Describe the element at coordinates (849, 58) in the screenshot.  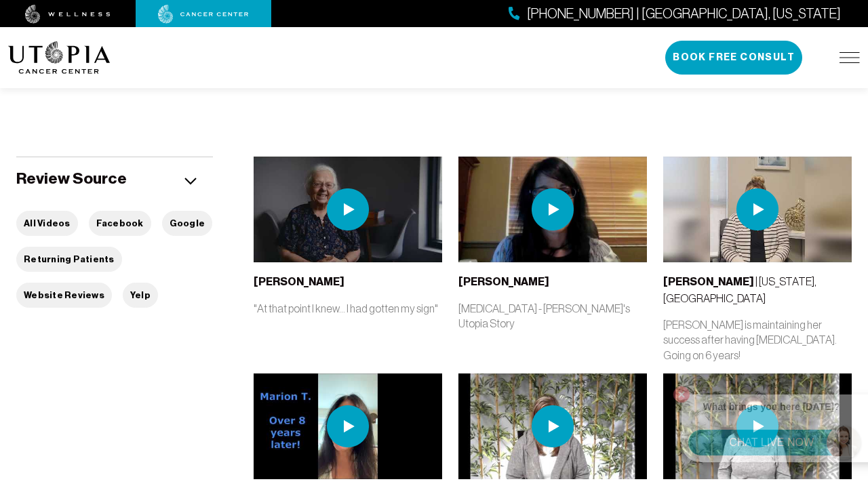
I see `img: icon-hamburger` at that location.